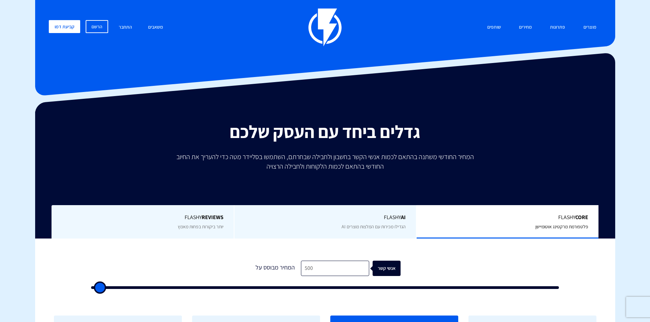 The width and height of the screenshot is (650, 322). I want to click on a: מחירים, so click(525, 27).